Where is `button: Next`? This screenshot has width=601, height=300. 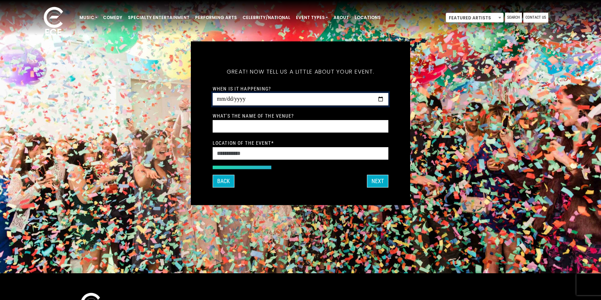 button: Next is located at coordinates (378, 181).